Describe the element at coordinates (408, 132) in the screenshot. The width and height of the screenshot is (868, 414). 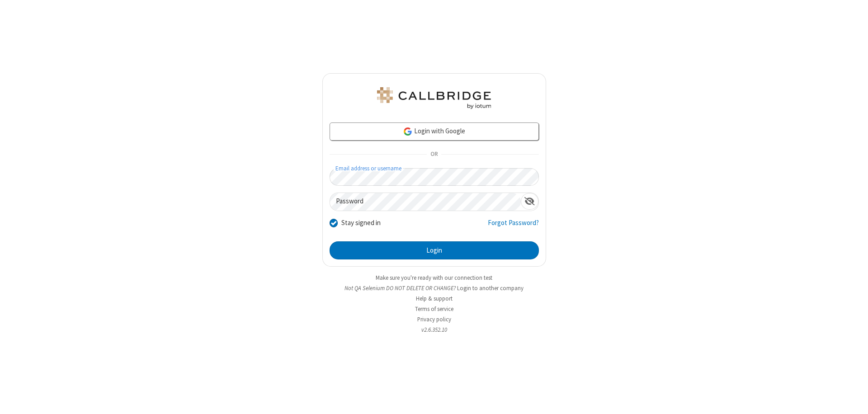
I see `img: google-icon.png` at that location.